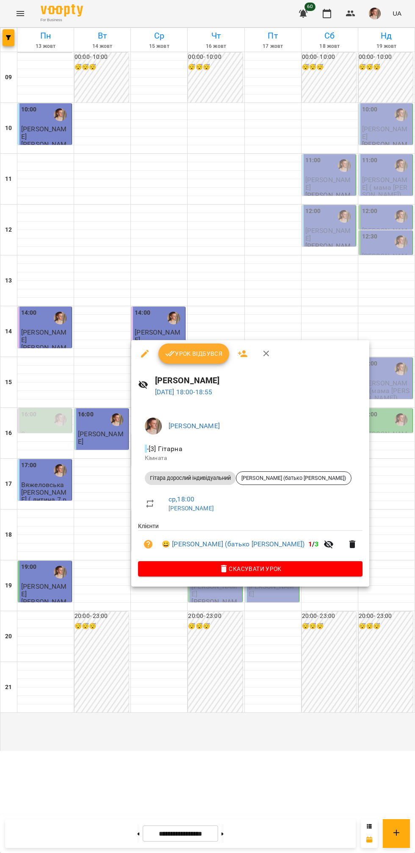 The width and height of the screenshot is (415, 853). Describe the element at coordinates (164, 448) in the screenshot. I see `span: - [3] Гітарна` at that location.